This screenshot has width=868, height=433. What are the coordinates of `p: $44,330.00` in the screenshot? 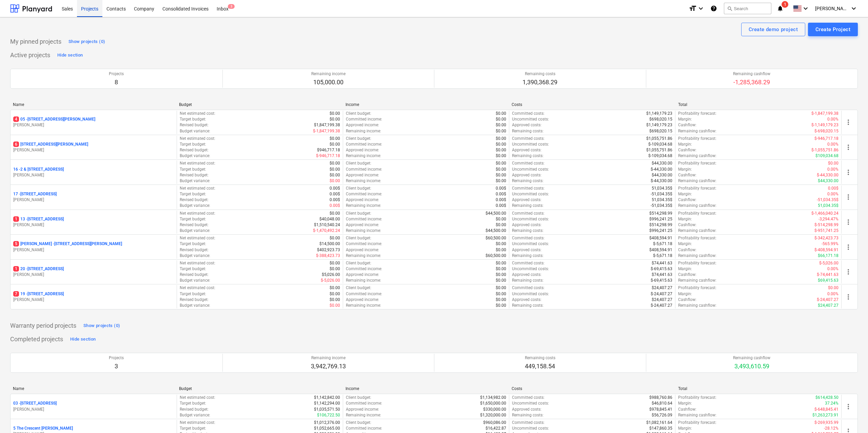 It's located at (827, 181).